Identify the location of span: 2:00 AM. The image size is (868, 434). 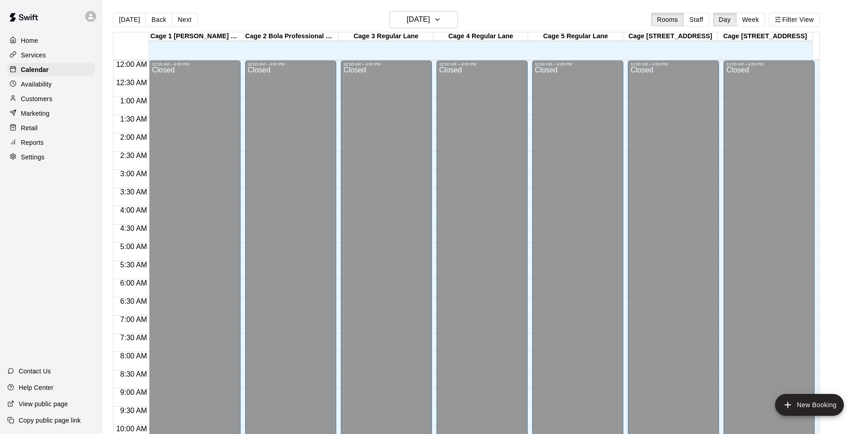
(134, 137).